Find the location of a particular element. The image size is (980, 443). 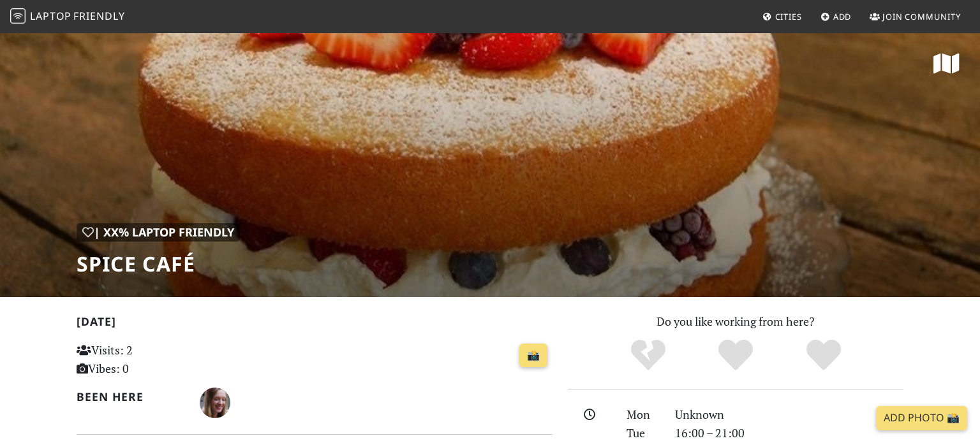

span: Friendly is located at coordinates (99, 16).